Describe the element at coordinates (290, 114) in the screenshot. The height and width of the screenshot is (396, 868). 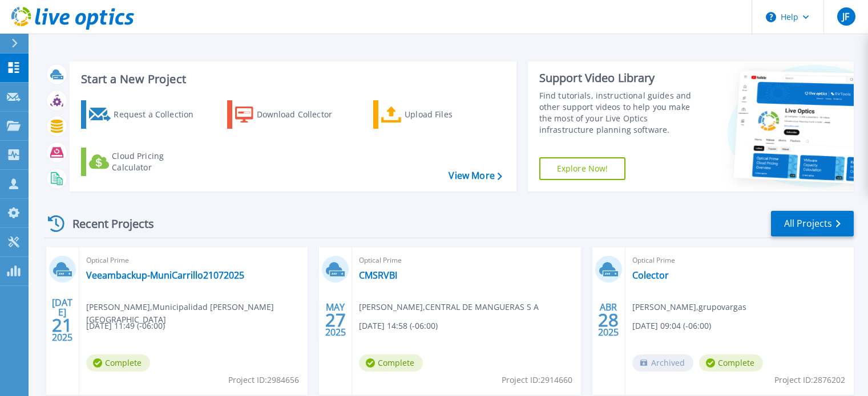
I see `a: Download Collector` at that location.